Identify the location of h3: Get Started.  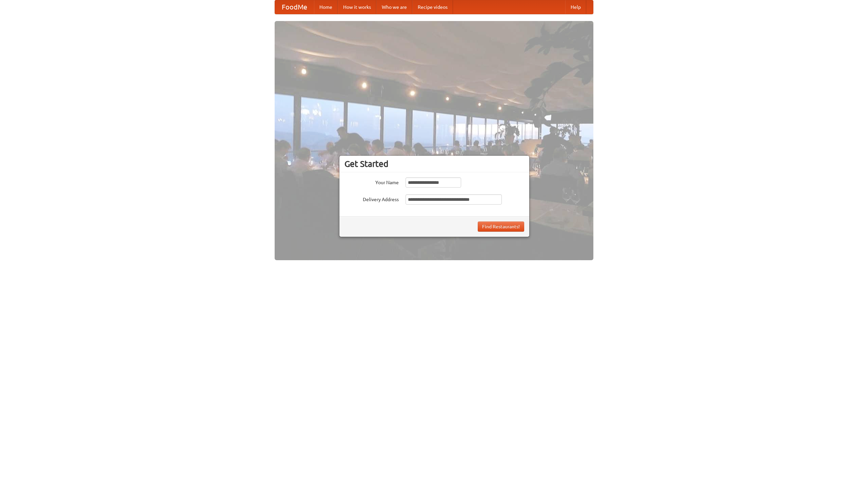
(434, 164).